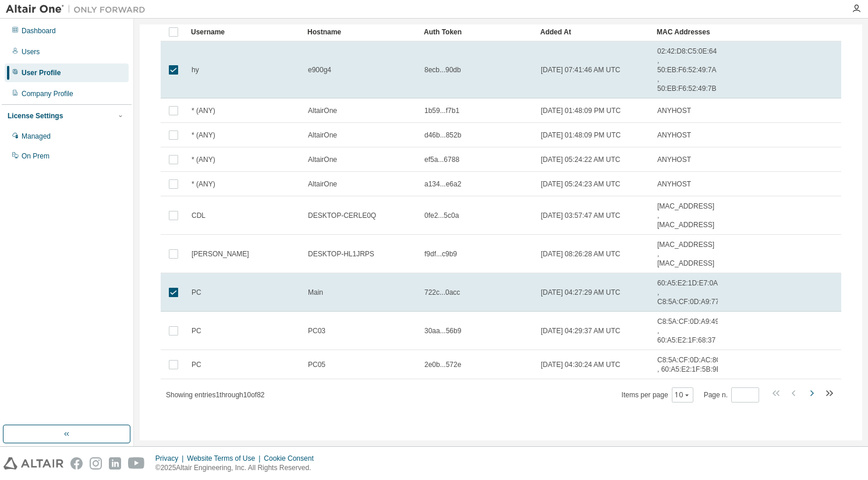 The image size is (868, 480). I want to click on span: PC05, so click(317, 365).